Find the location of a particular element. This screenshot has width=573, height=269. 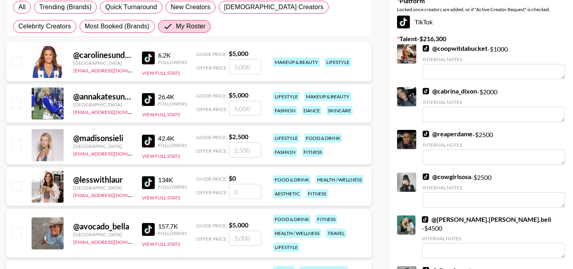

div: 157.7K is located at coordinates (172, 226).